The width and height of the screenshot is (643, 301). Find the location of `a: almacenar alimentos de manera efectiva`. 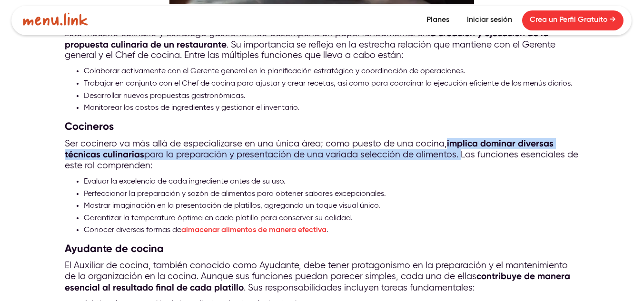

a: almacenar alimentos de manera efectiva is located at coordinates (254, 230).